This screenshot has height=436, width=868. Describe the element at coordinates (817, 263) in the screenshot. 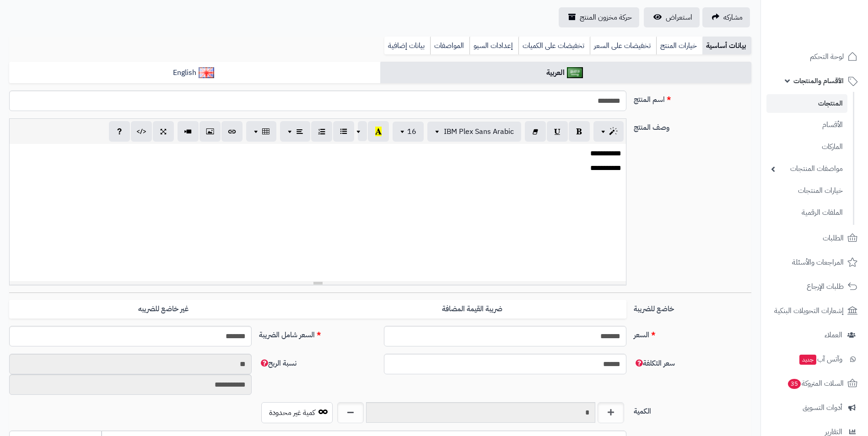

I see `span: المراجعات والأسئلة` at that location.